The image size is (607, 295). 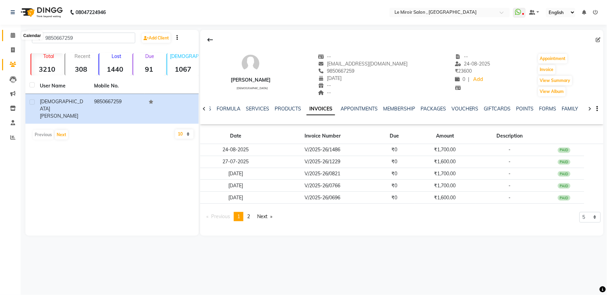 What do you see at coordinates (337, 71) in the screenshot?
I see `span: 9850667259` at bounding box center [337, 71].